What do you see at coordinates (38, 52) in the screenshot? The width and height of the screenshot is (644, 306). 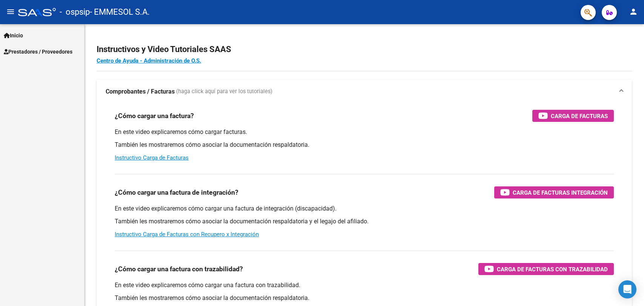 I see `span: Prestadores / Proveedores` at bounding box center [38, 52].